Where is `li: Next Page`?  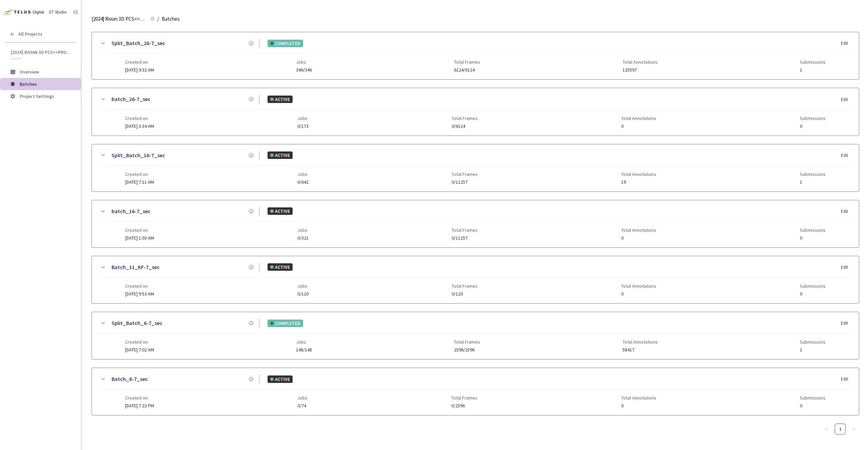
li: Next Page is located at coordinates (854, 429).